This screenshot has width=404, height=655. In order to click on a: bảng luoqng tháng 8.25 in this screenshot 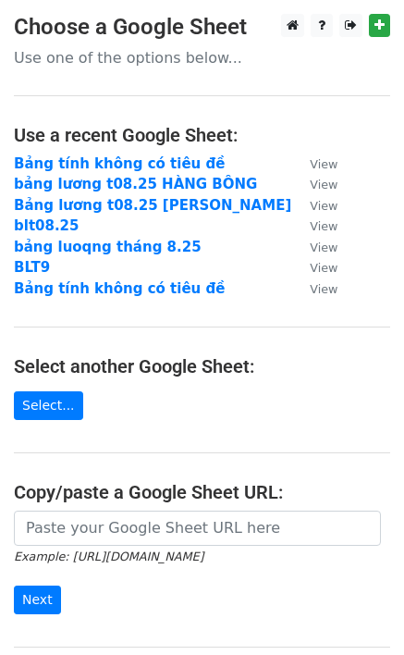, I will do `click(107, 247)`.